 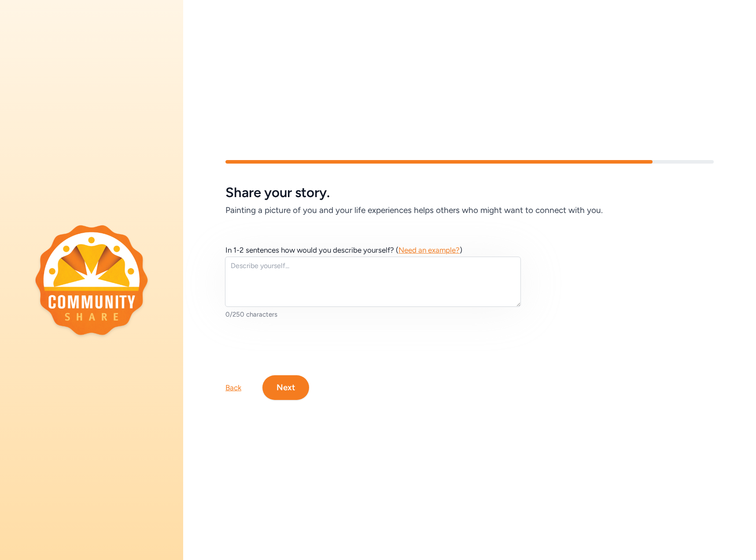 What do you see at coordinates (373, 314) in the screenshot?
I see `div: 0/250 characters` at bounding box center [373, 314].